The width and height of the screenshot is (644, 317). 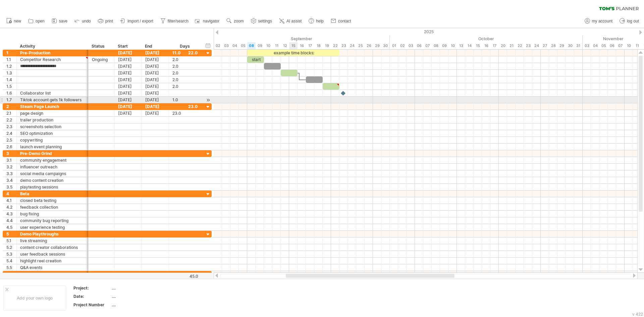 What do you see at coordinates (92, 305) in the screenshot?
I see `div: Project Number` at bounding box center [92, 305].